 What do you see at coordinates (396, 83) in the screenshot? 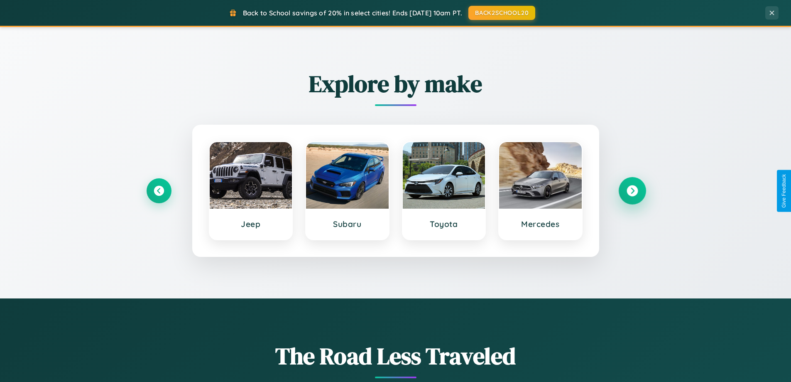
I see `h2: Explore by make` at bounding box center [396, 83].